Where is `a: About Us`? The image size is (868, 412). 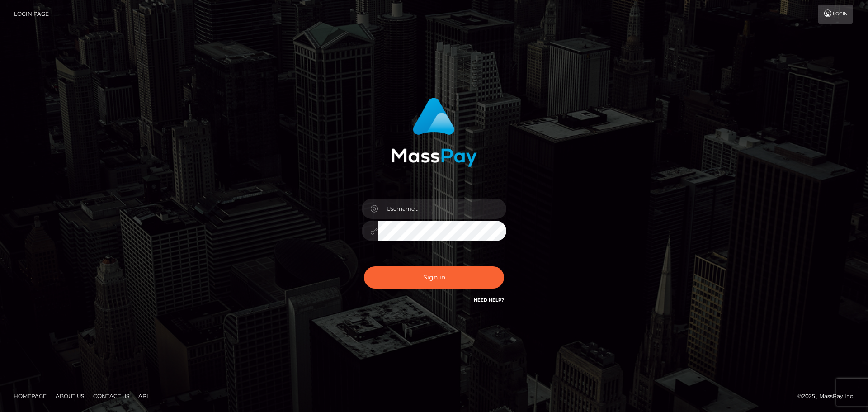
a: About Us is located at coordinates (70, 395).